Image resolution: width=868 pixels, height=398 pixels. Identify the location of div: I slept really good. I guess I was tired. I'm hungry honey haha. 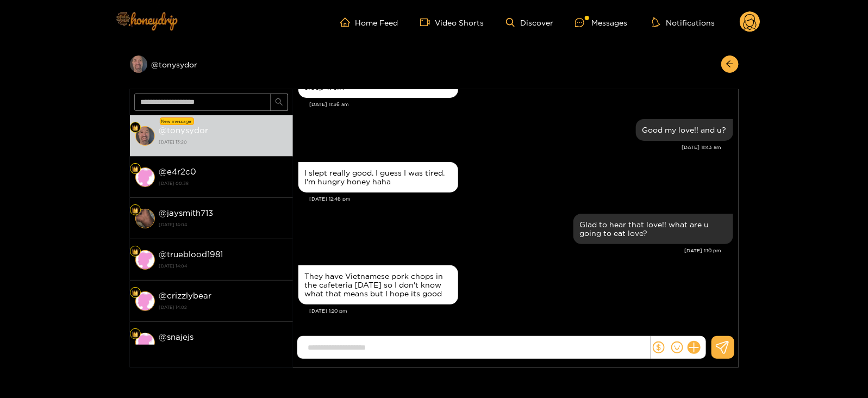
(378, 177).